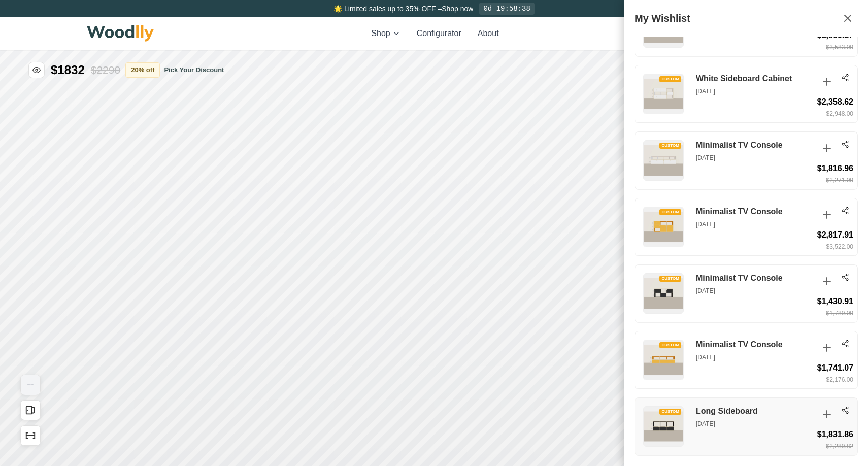 The height and width of the screenshot is (466, 868). What do you see at coordinates (121, 33) in the screenshot?
I see `img: Woodlly` at bounding box center [121, 33].